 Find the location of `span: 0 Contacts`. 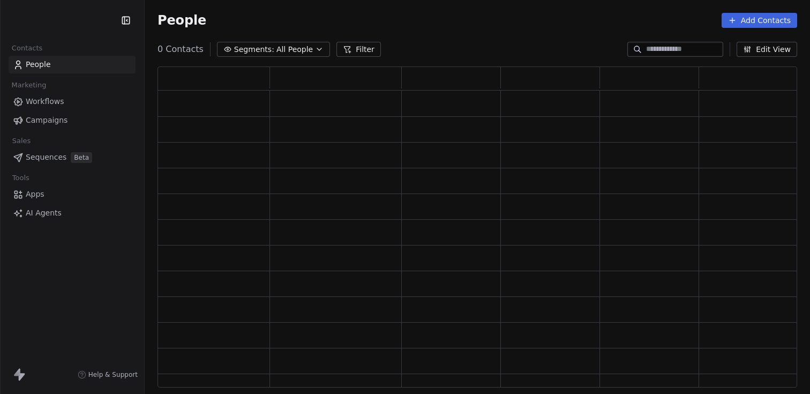

span: 0 Contacts is located at coordinates (180, 49).